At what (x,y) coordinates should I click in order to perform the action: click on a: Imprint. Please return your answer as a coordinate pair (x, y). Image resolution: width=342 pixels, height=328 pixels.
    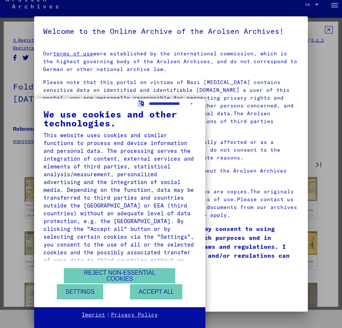
    Looking at the image, I should click on (93, 315).